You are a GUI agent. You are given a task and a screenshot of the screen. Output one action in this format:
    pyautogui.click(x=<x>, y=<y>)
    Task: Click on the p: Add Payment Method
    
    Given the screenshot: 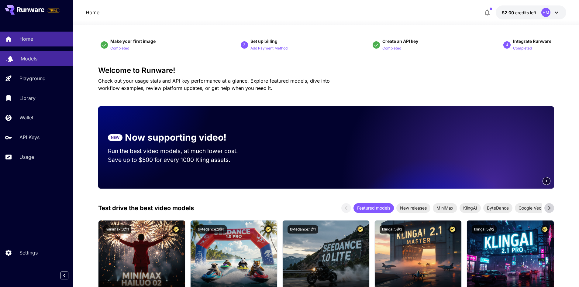 What is the action you would take?
    pyautogui.click(x=269, y=48)
    